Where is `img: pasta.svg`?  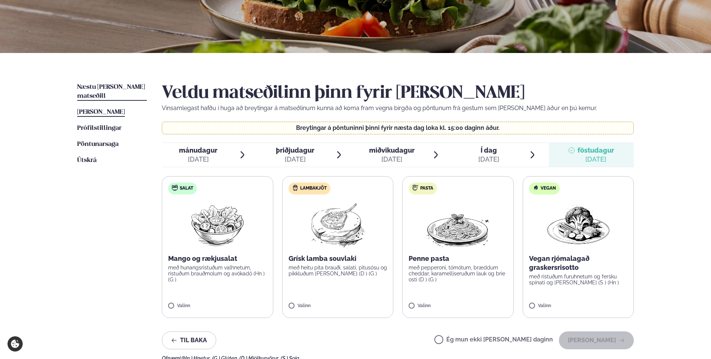 img: pasta.svg is located at coordinates (415, 188).